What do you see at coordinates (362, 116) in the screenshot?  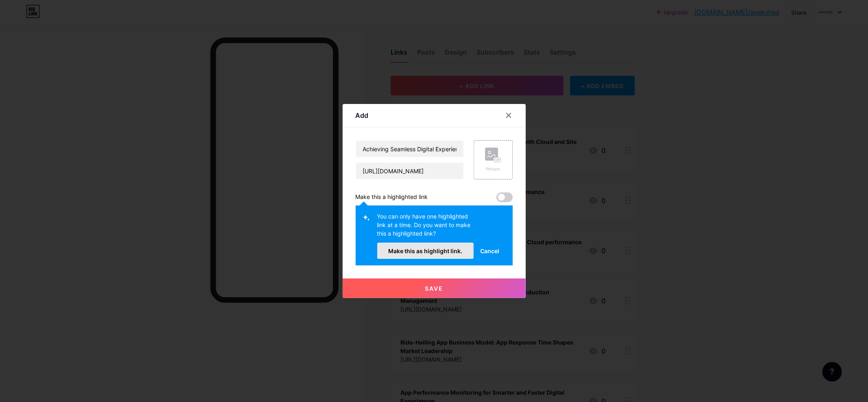 I see `div: Add` at bounding box center [362, 116].